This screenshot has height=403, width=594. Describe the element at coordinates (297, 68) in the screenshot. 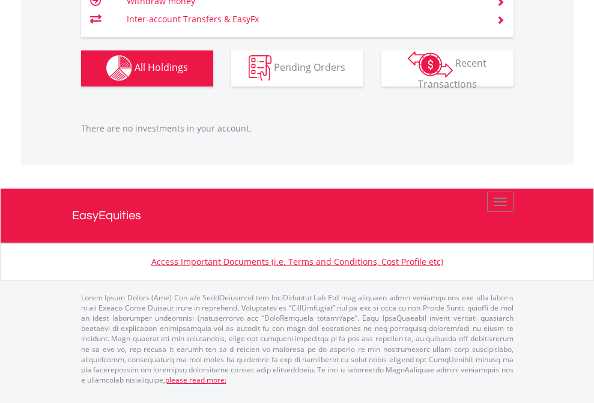

I see `button: Pending Orders` at that location.